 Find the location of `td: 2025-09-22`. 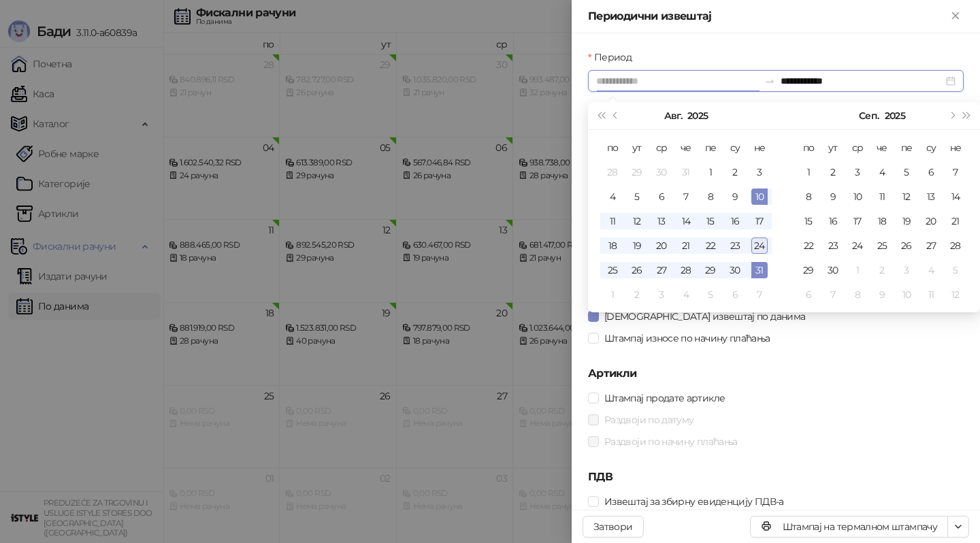

td: 2025-09-22 is located at coordinates (808, 246).